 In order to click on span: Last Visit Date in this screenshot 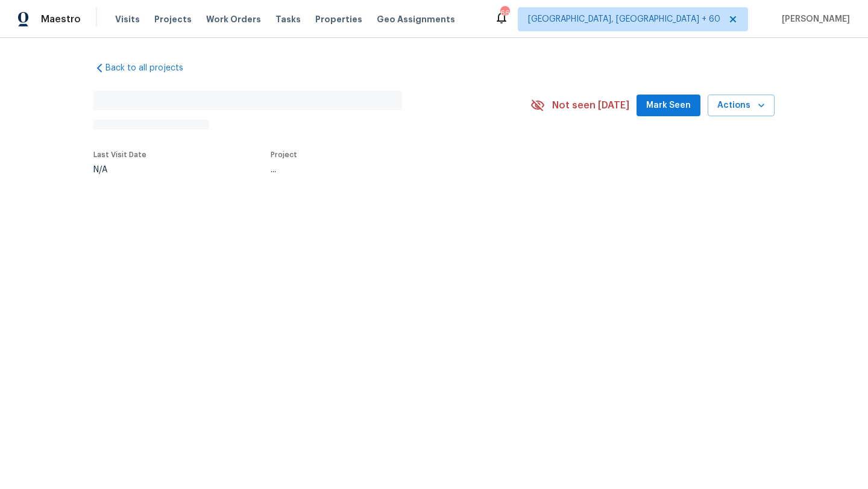, I will do `click(120, 155)`.